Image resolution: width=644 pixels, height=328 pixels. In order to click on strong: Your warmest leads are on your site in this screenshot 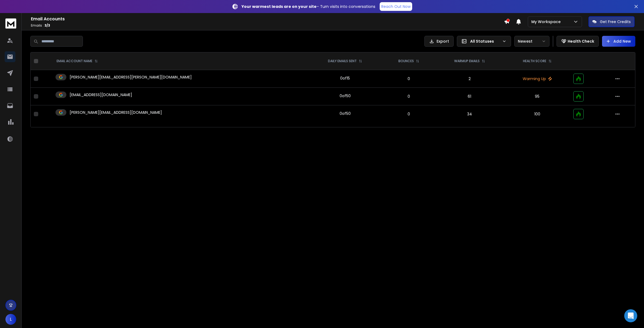, I will do `click(279, 7)`.